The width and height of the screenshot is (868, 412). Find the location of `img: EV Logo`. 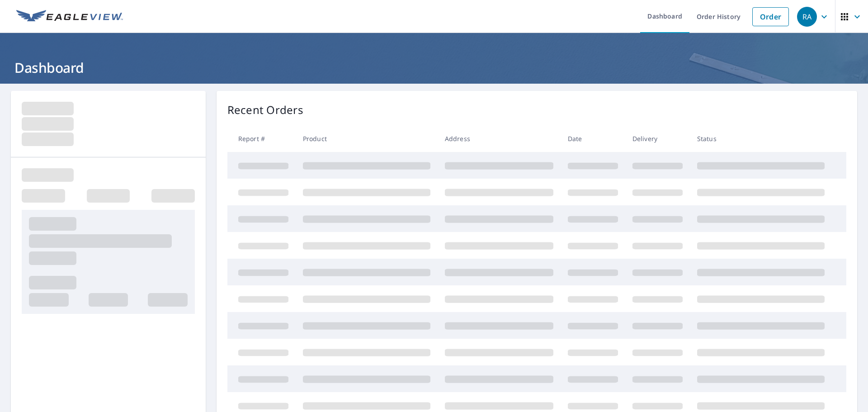

img: EV Logo is located at coordinates (70, 17).